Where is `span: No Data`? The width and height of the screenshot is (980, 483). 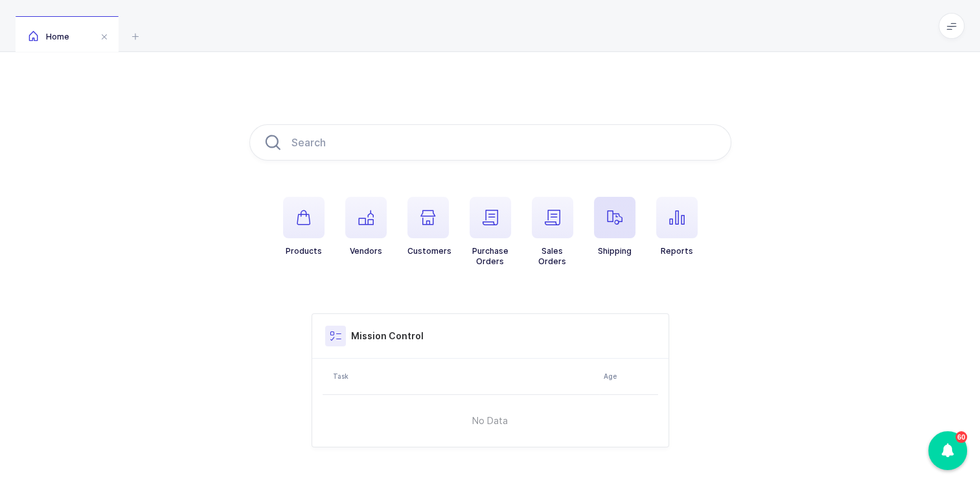
span: No Data is located at coordinates (490, 421).